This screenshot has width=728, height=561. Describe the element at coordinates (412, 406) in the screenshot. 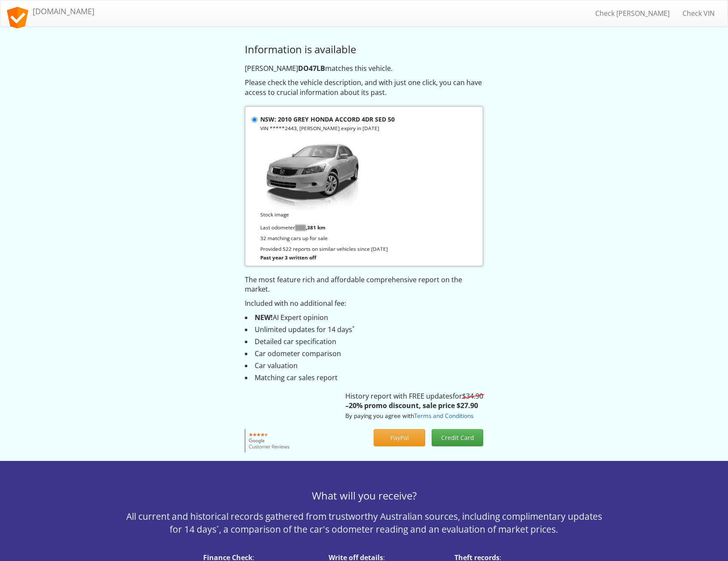

I see `strong: –20% promo discount, sale price $27.90` at that location.